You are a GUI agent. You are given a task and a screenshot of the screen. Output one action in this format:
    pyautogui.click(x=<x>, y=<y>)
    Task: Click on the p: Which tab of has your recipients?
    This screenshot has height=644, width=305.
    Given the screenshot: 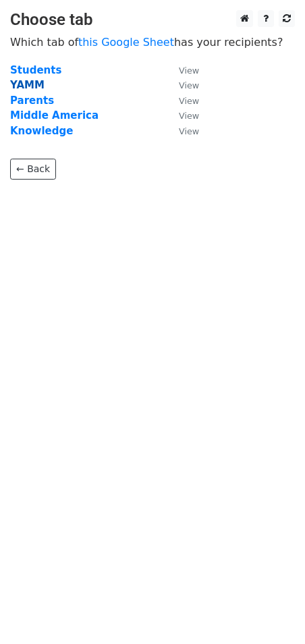 What is the action you would take?
    pyautogui.click(x=153, y=42)
    